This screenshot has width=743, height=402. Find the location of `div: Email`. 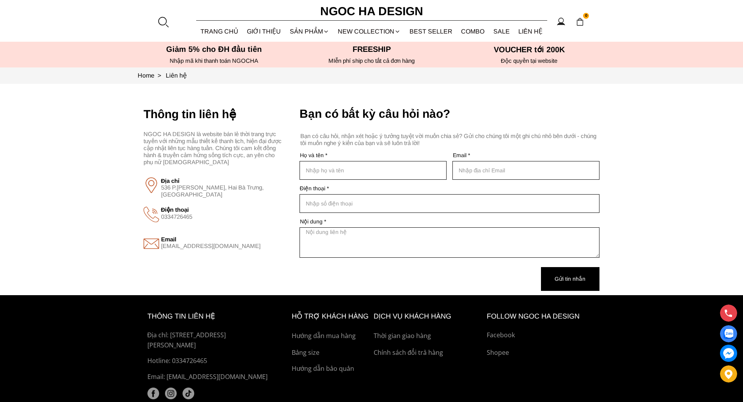

div: Email is located at coordinates (224, 243).